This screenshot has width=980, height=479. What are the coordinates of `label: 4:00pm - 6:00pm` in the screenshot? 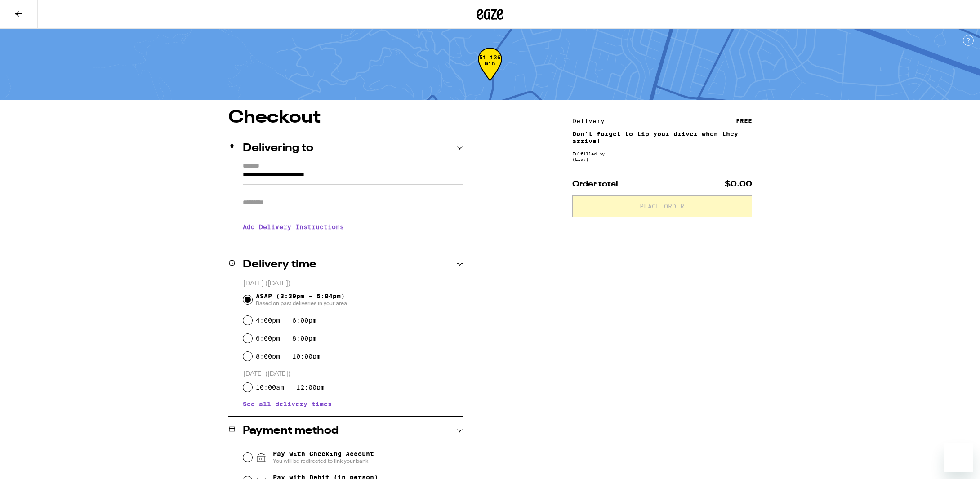 It's located at (286, 321).